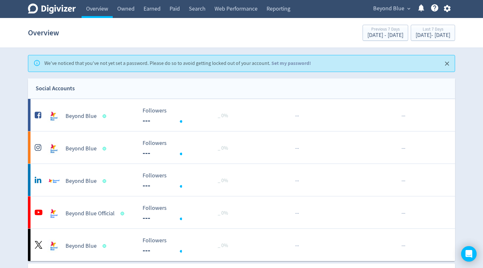 The image size is (483, 268). Describe the element at coordinates (291, 63) in the screenshot. I see `a: Set my password!` at that location.